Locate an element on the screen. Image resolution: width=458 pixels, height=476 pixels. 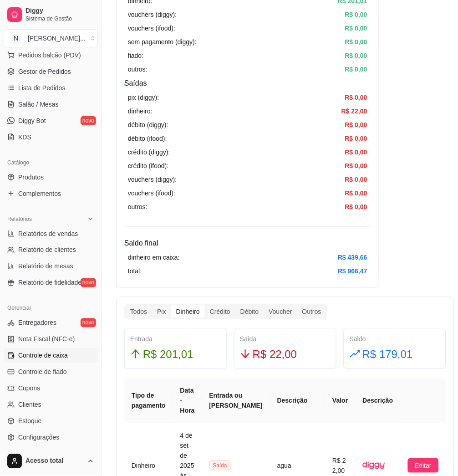
a: KDS is located at coordinates (51, 137).